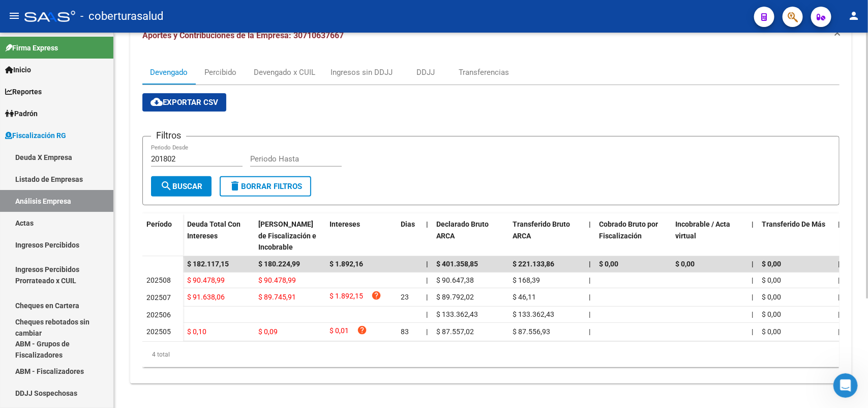 The height and width of the screenshot is (408, 868). I want to click on span: Declarado Bruto ARCA, so click(462, 230).